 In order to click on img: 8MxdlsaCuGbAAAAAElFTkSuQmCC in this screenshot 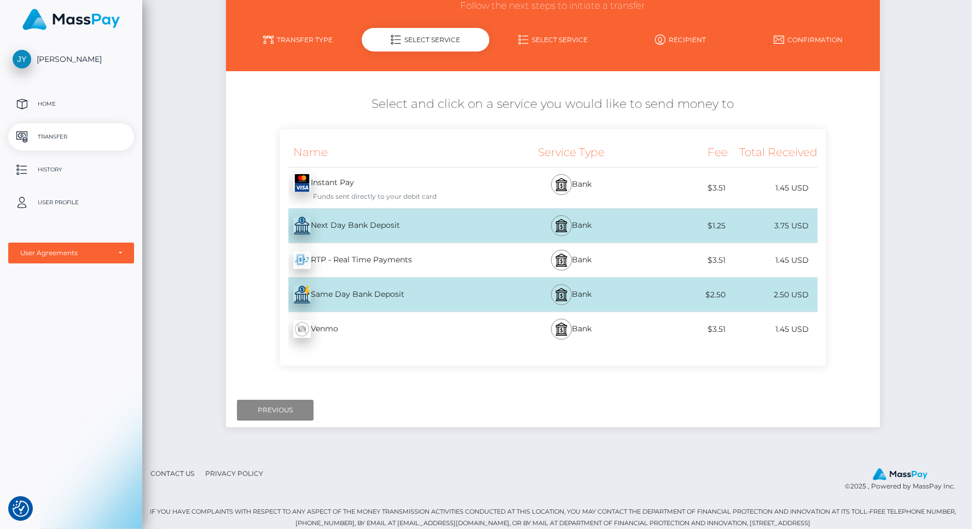, I will do `click(302, 225)`.